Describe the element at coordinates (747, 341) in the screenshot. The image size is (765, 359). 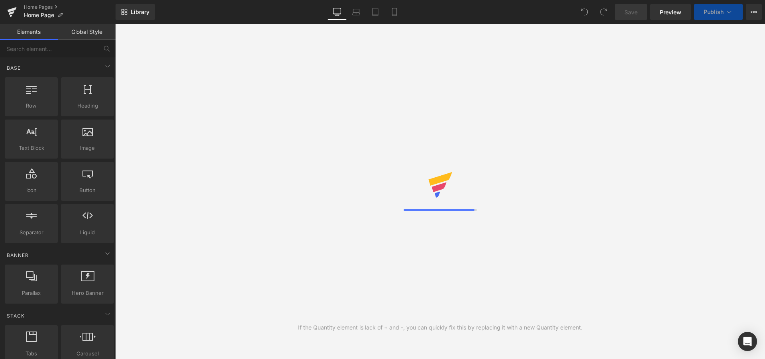
I see `div: Open Intercom Messenger` at that location.